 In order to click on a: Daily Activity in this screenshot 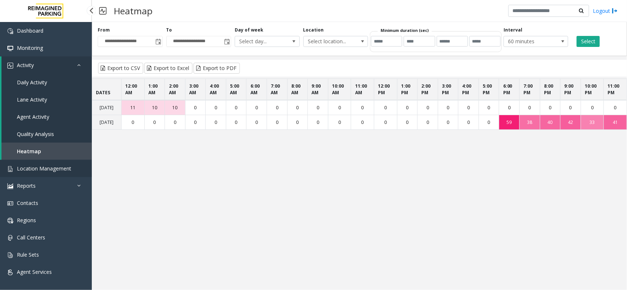, I will do `click(47, 82)`.